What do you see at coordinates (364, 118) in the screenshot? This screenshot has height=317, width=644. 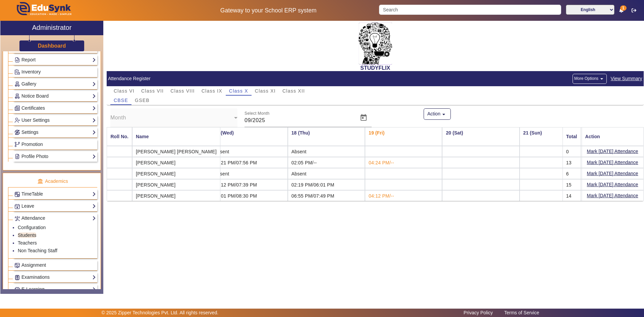 I see `button: Open calendar` at bounding box center [364, 118].